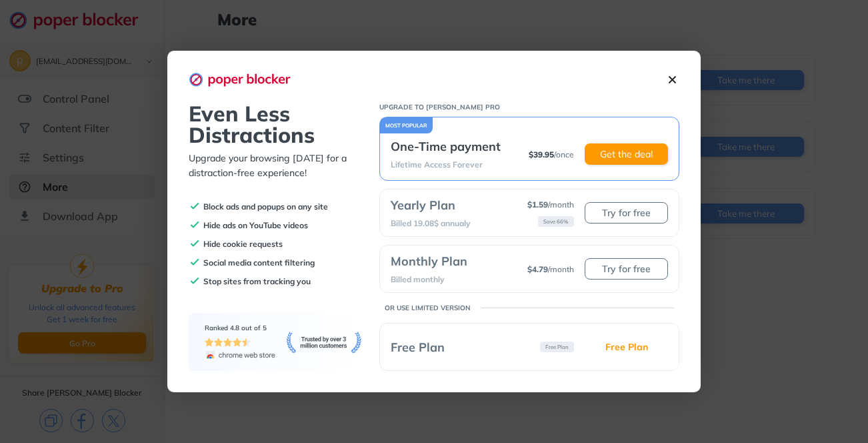  What do you see at coordinates (324, 342) in the screenshot?
I see `img: trusted-banner` at bounding box center [324, 342].